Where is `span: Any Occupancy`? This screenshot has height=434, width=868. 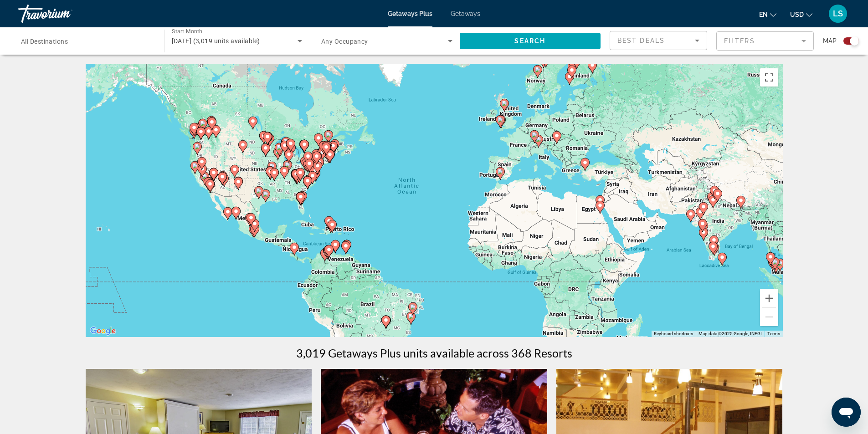 span: Any Occupancy is located at coordinates (345, 41).